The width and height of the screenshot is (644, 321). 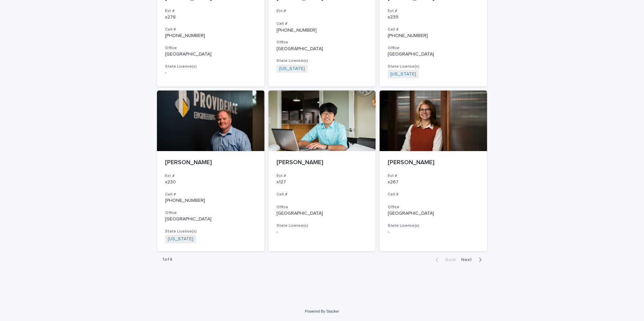 I want to click on a: x230, so click(x=170, y=182).